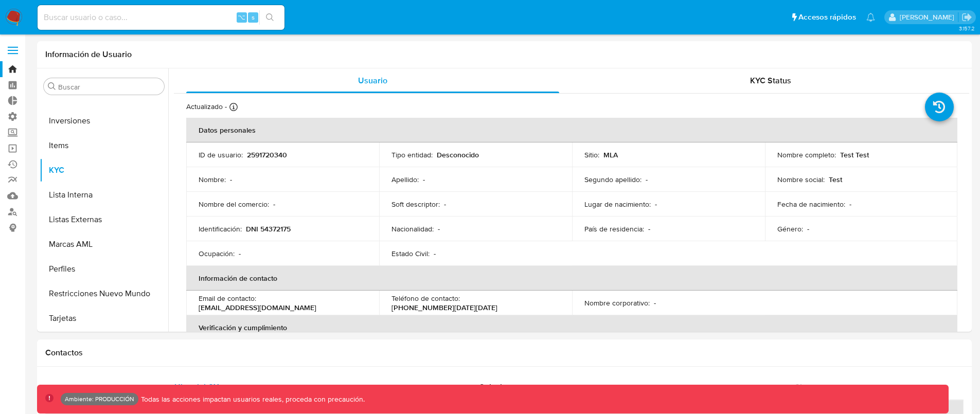 Image resolution: width=980 pixels, height=414 pixels. What do you see at coordinates (268, 228) in the screenshot?
I see `p: DNI 54372175` at bounding box center [268, 228].